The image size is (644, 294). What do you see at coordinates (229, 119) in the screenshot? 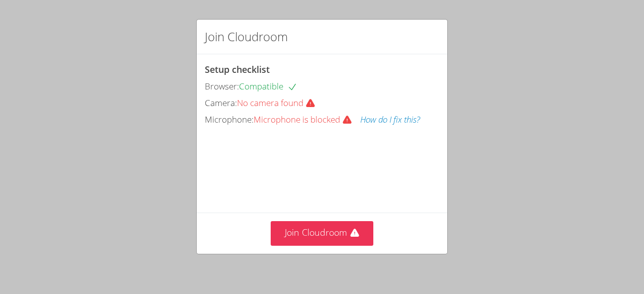
I see `span: Microphone:` at bounding box center [229, 119].